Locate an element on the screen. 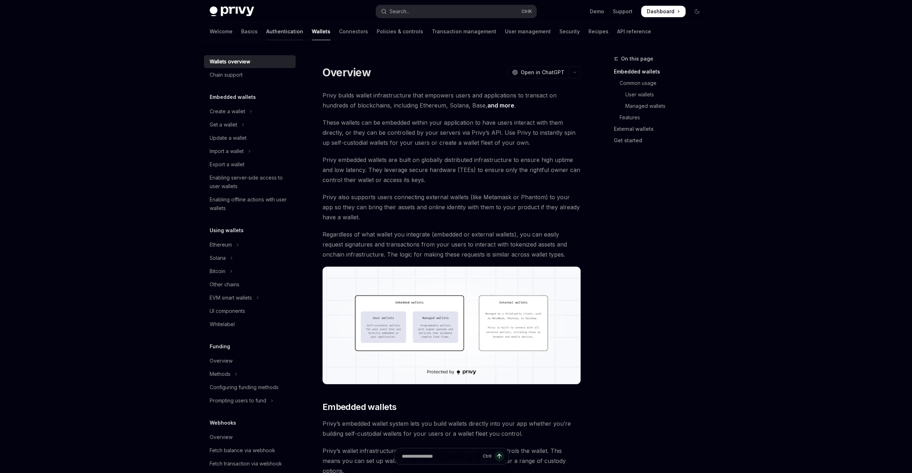  div: Fetch transaction via webhook is located at coordinates (246, 464).